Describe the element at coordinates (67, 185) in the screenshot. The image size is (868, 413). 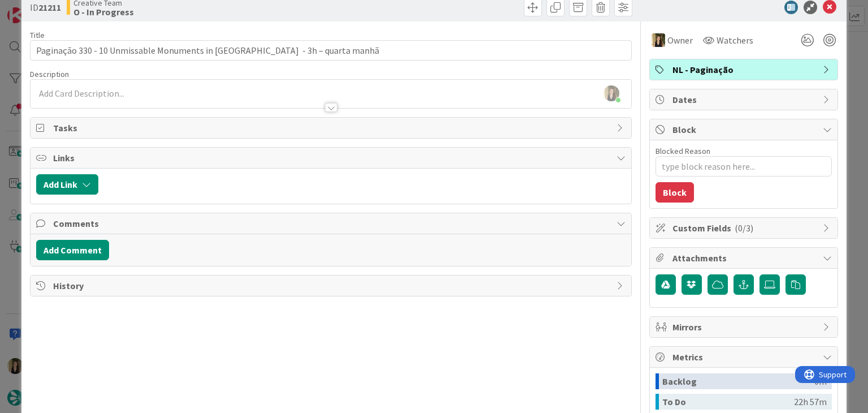
I see `button: Add Link` at that location.